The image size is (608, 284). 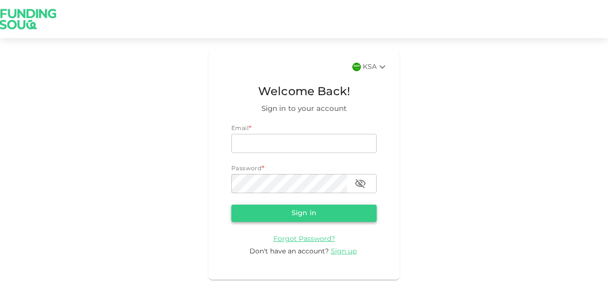 What do you see at coordinates (304, 239) in the screenshot?
I see `span: Forgot Password?` at bounding box center [304, 239].